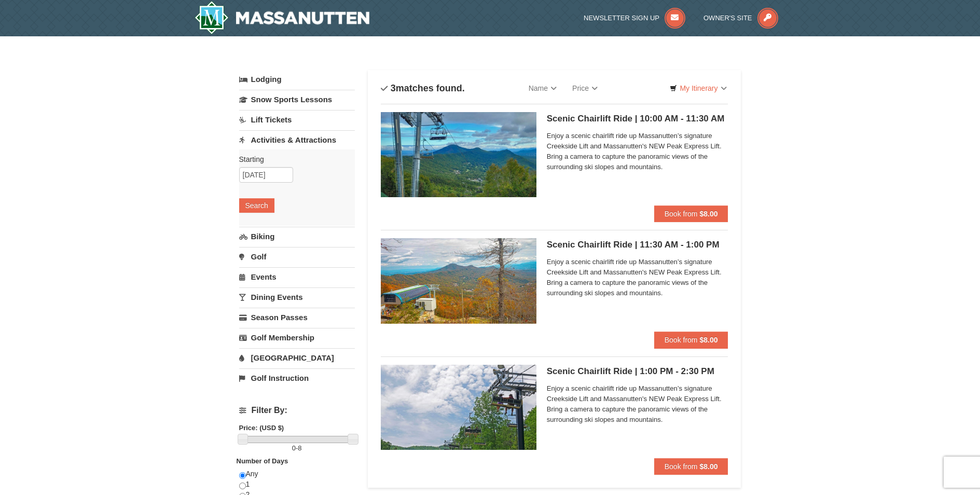  Describe the element at coordinates (262, 461) in the screenshot. I see `strong: Number of Days` at that location.